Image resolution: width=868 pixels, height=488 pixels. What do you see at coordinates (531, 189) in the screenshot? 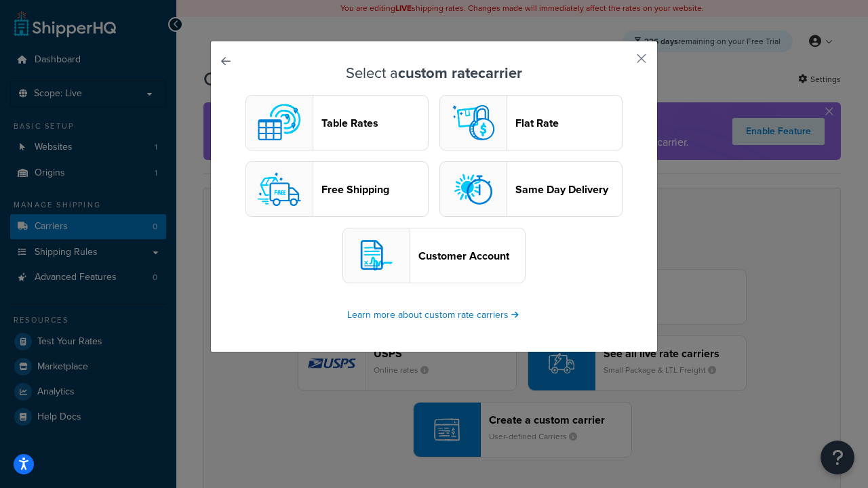
I see `button: sameday logoSame Day Delivery` at bounding box center [531, 189].